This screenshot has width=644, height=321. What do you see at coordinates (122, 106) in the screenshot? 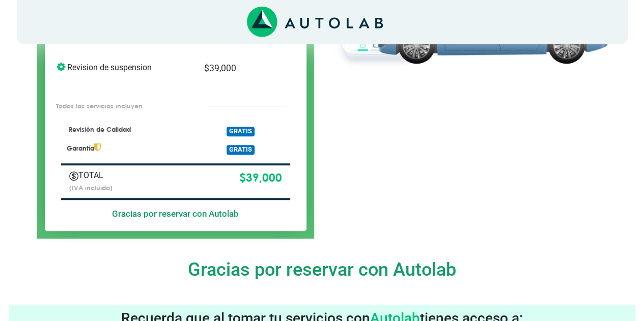
I see `p: Todos los servicios incluyen` at bounding box center [122, 106].